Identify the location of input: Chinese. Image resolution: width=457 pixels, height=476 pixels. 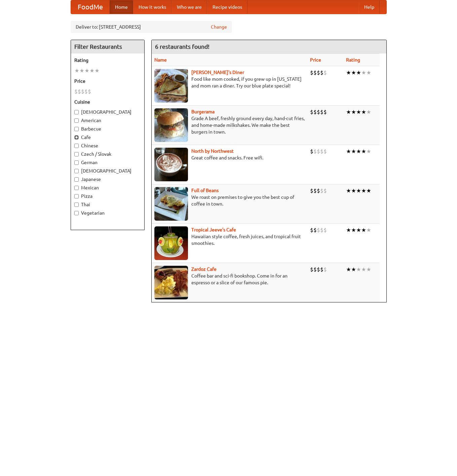
(76, 146).